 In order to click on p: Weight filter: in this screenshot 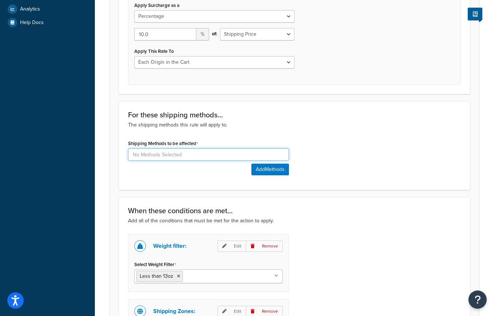, I will do `click(170, 246)`.